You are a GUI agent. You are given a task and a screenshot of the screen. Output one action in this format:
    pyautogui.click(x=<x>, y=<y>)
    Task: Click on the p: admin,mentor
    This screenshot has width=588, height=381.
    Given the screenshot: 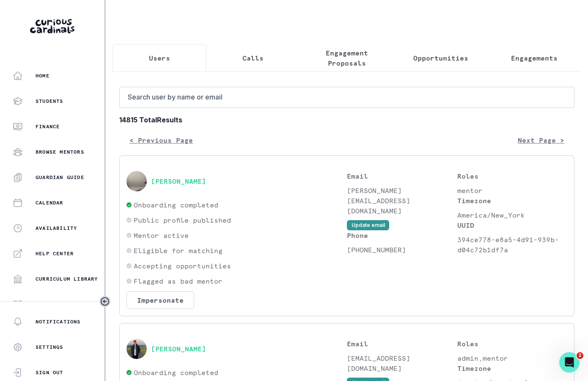 What is the action you would take?
    pyautogui.click(x=512, y=358)
    